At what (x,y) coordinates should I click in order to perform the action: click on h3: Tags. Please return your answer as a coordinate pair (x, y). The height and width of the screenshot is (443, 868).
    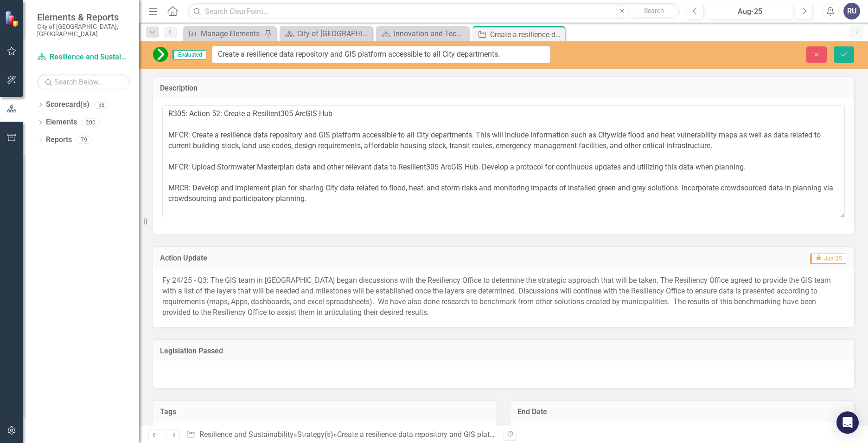
    Looking at the image, I should click on (324, 412).